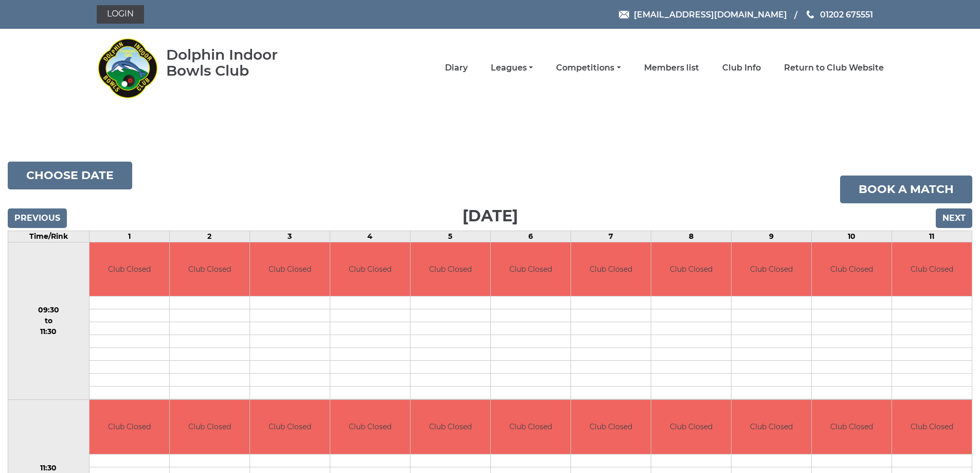 The height and width of the screenshot is (473, 980). I want to click on a: Club Info, so click(742, 68).